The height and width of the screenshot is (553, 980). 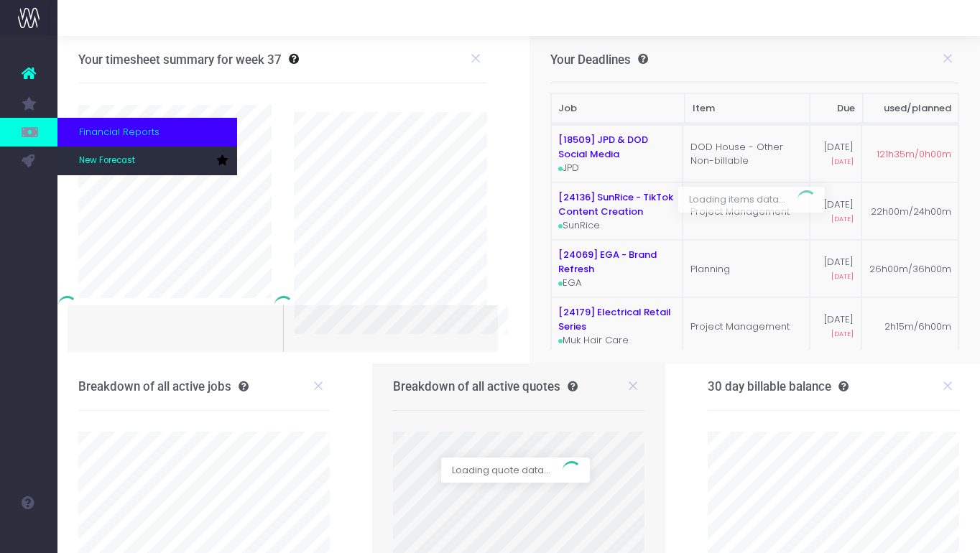 I want to click on img: images/default_profile_image.png, so click(x=28, y=535).